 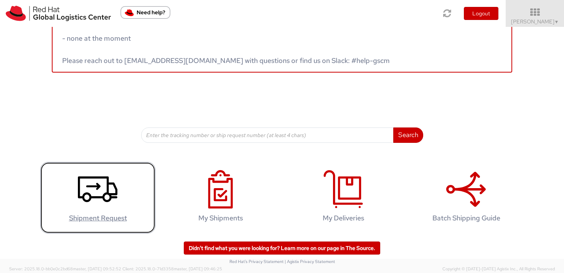 I want to click on button: Logout, so click(x=481, y=13).